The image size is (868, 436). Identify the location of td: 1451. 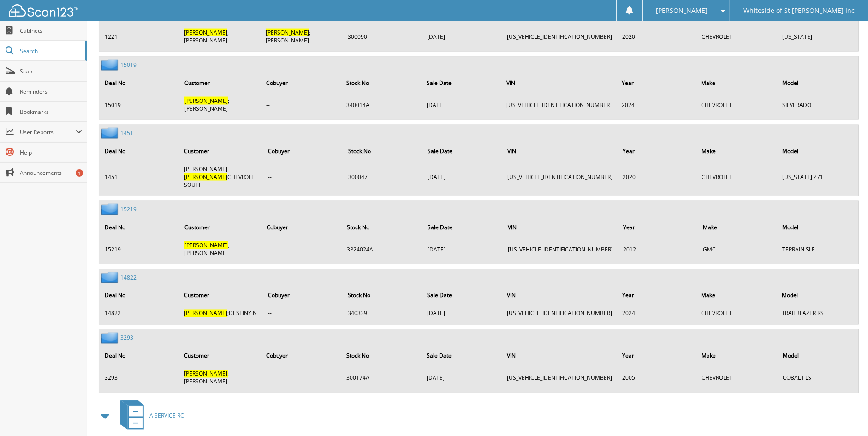
(139, 176).